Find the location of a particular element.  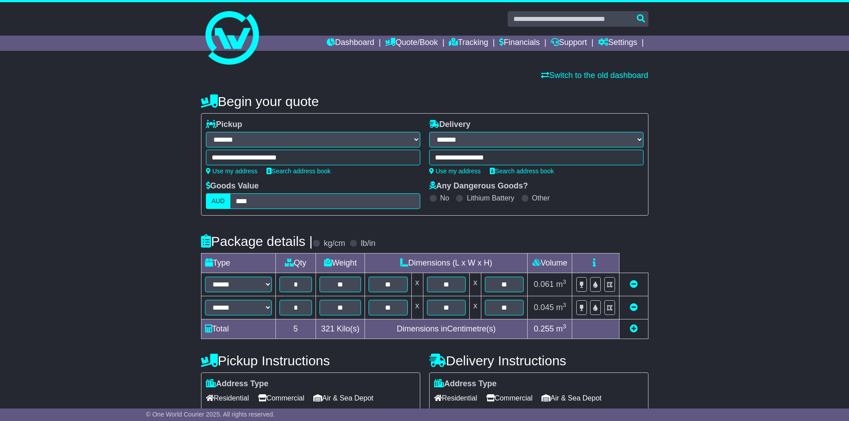

a: Financials is located at coordinates (519, 43).